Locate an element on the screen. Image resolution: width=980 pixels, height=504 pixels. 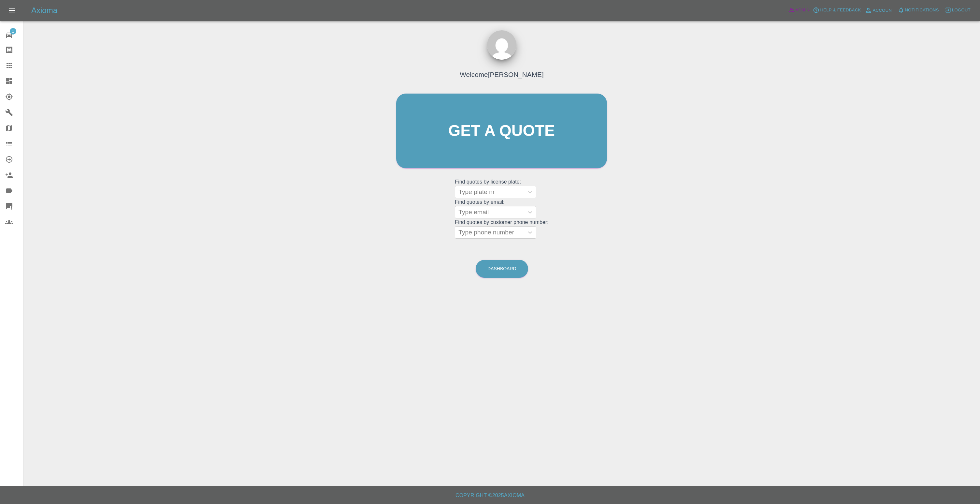
span: Admin is located at coordinates (802, 10).